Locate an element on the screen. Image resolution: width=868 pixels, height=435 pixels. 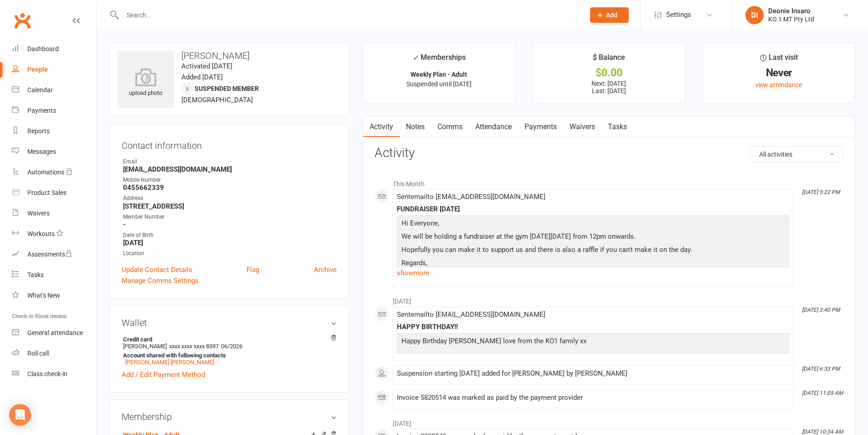
div: $ Balance is located at coordinates (609, 60).